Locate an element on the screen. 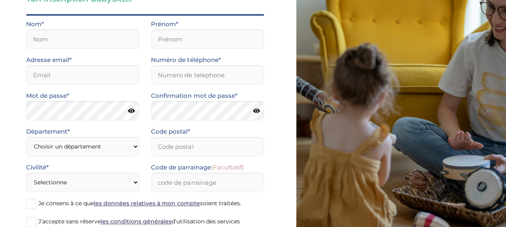 This screenshot has width=506, height=227. input: code de parrainage is located at coordinates (207, 182).